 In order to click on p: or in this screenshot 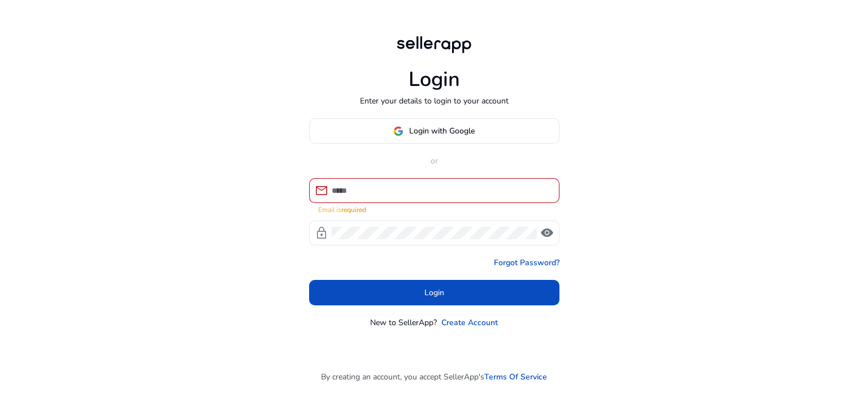, I will do `click(434, 160)`.